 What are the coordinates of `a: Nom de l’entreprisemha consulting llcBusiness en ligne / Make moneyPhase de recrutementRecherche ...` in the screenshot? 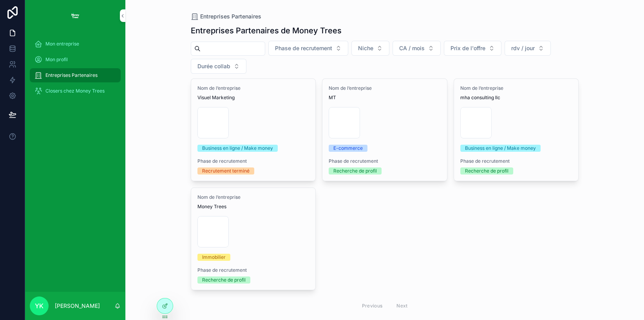 It's located at (517, 130).